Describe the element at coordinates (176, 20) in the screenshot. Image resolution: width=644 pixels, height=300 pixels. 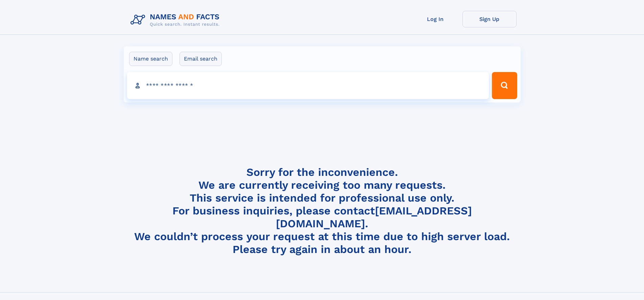
I see `img: Logo Names and Facts` at that location.